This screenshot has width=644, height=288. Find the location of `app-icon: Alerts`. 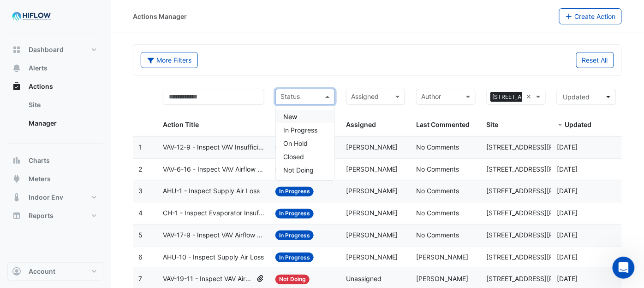

app-icon: Alerts is located at coordinates (17, 68).